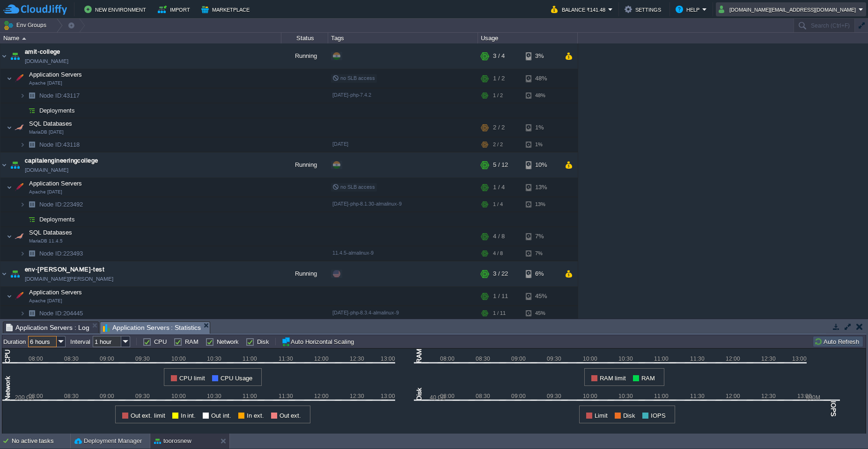 This screenshot has width=868, height=449. I want to click on div: IOPS, so click(832, 408).